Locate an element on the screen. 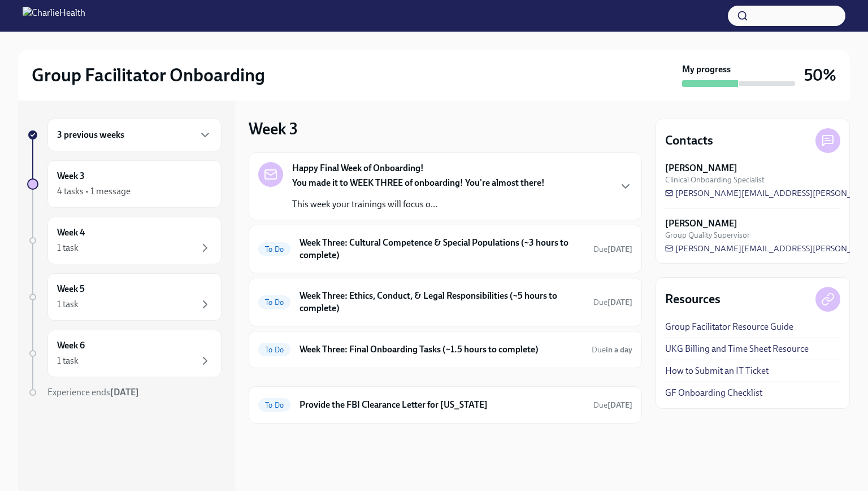  div: 3 previous weeks is located at coordinates (135, 135).